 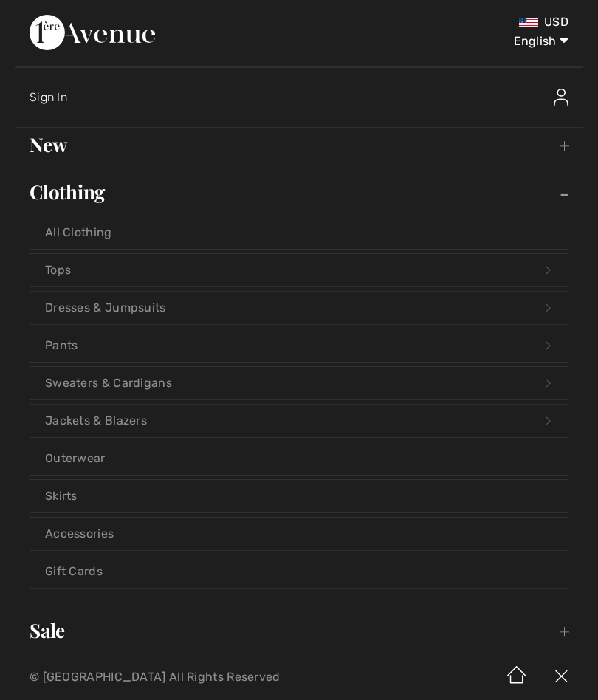 What do you see at coordinates (299, 233) in the screenshot?
I see `a: All Clothing` at bounding box center [299, 233].